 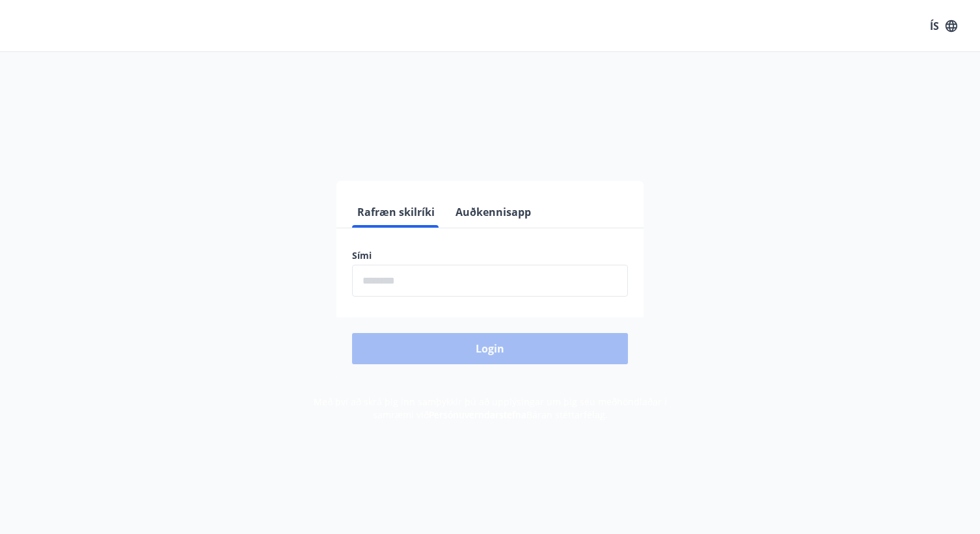 I want to click on button: ÍS, so click(x=943, y=26).